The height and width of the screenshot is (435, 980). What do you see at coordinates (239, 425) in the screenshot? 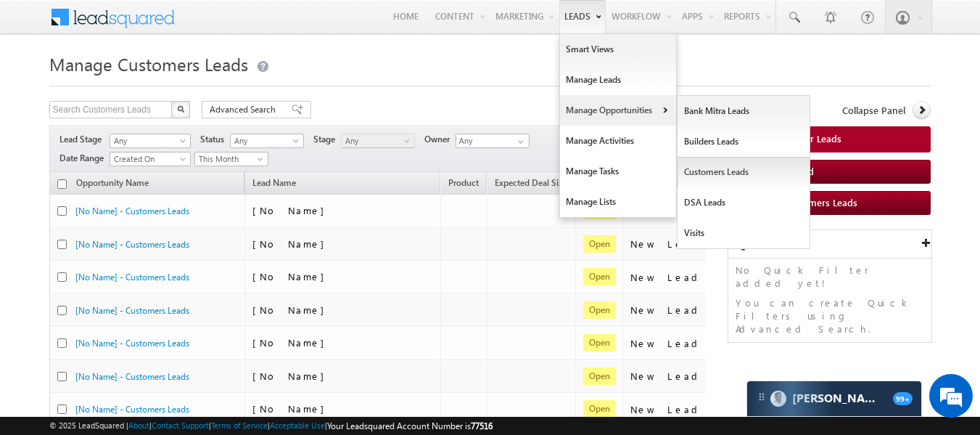
I see `a: Terms of Service` at bounding box center [239, 425].